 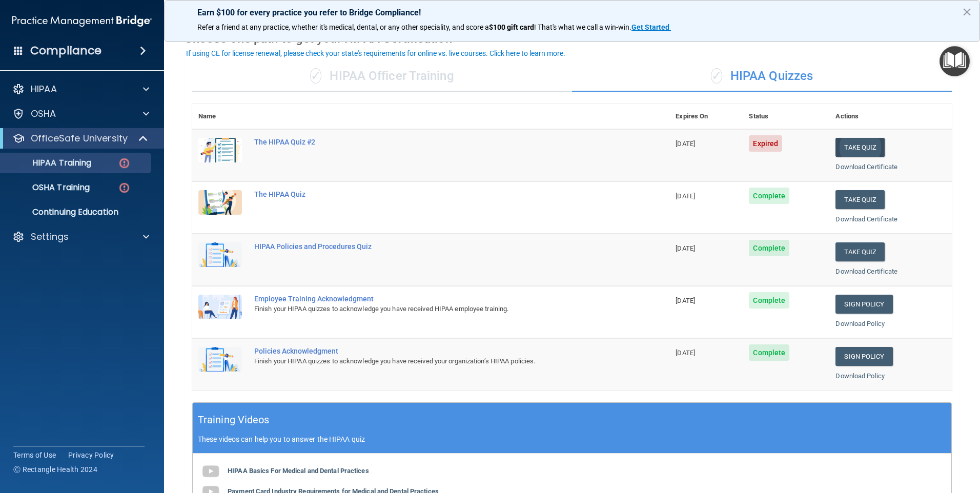 I want to click on div: Finish your HIPAA quizzes to acknowledge you have received HIPAA employee training., so click(x=436, y=309).